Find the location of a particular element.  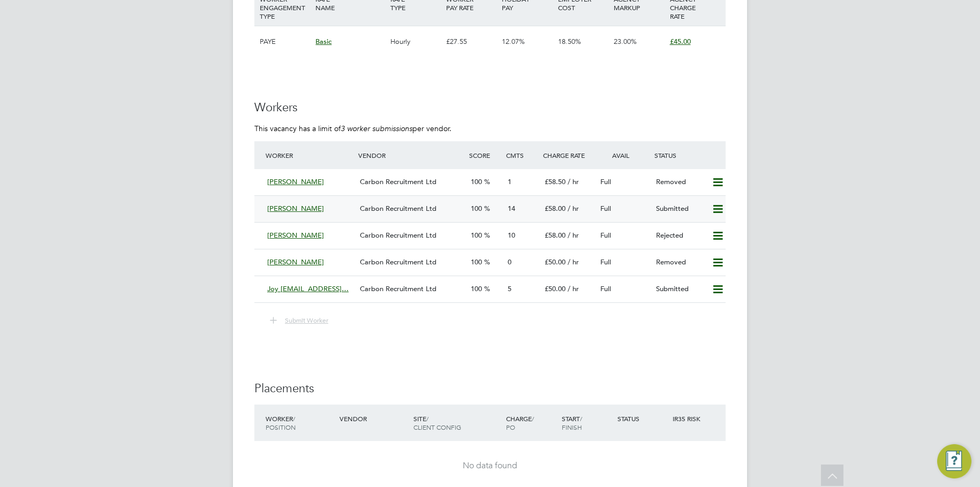

span: 23.00% is located at coordinates (624, 41).